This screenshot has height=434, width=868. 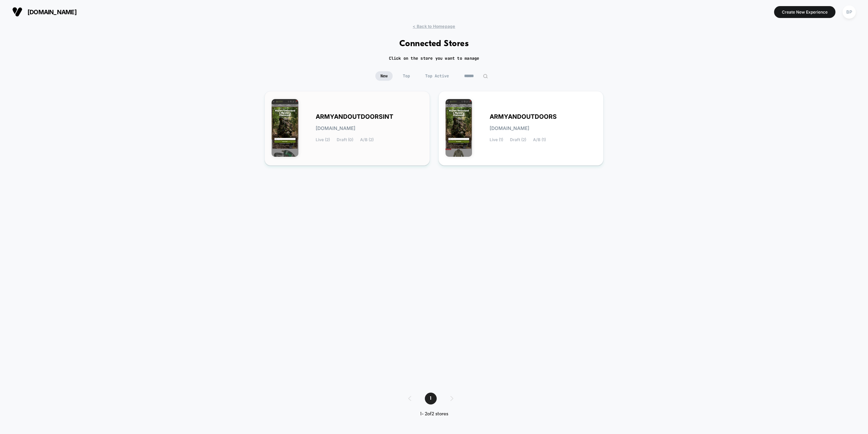 I want to click on span: Live (2), so click(x=323, y=140).